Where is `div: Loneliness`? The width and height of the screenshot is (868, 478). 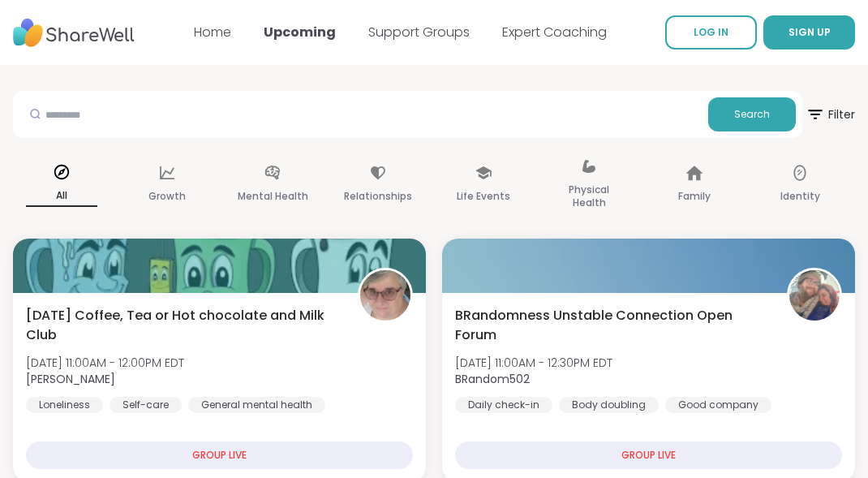 div: Loneliness is located at coordinates (64, 405).